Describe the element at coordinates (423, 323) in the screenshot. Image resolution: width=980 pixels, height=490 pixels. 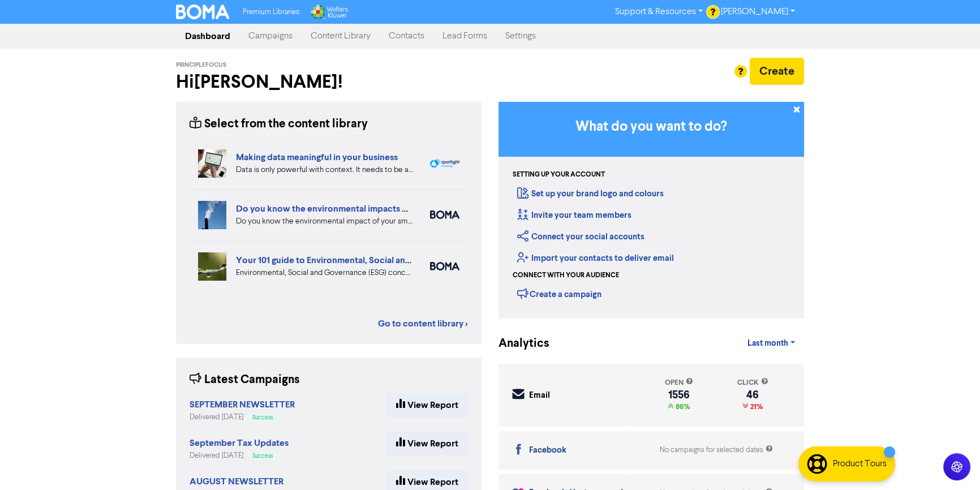
I see `a: Go to content library >` at that location.